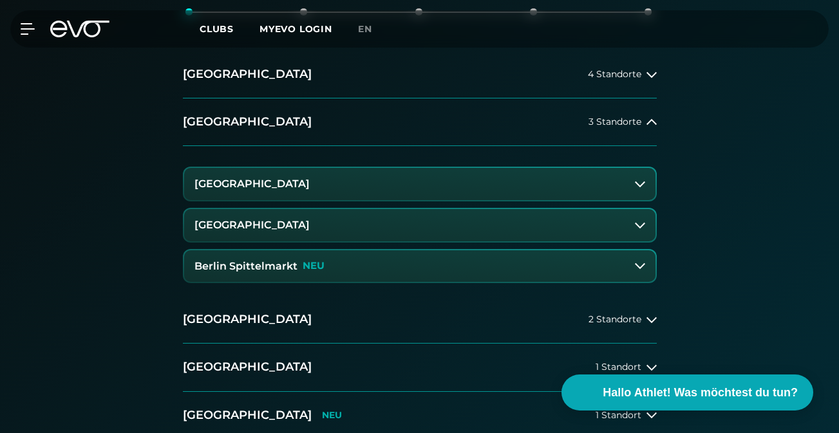  What do you see at coordinates (420, 266) in the screenshot?
I see `button: Berlin SpittelmarktNEU` at bounding box center [420, 266].